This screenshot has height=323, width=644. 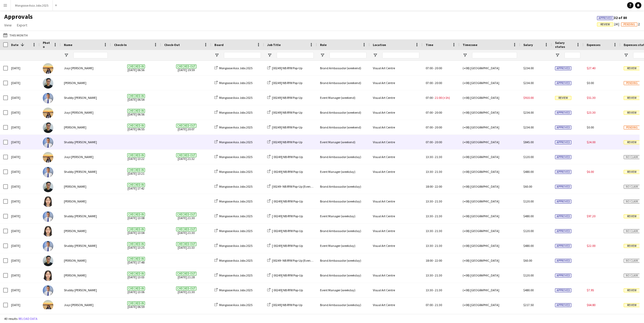 What do you see at coordinates (48, 305) in the screenshot?
I see `img: Jiayi Rachel Liew` at bounding box center [48, 305].